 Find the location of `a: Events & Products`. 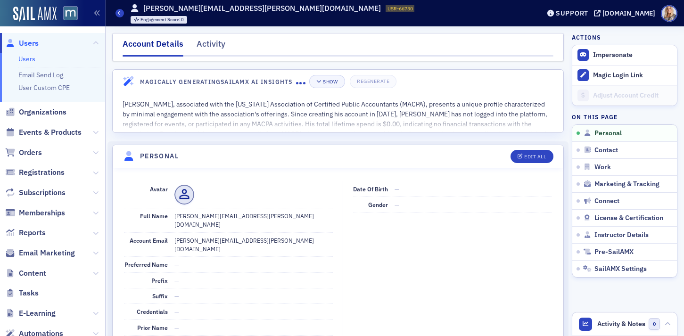

a: Events & Products is located at coordinates (43, 133).